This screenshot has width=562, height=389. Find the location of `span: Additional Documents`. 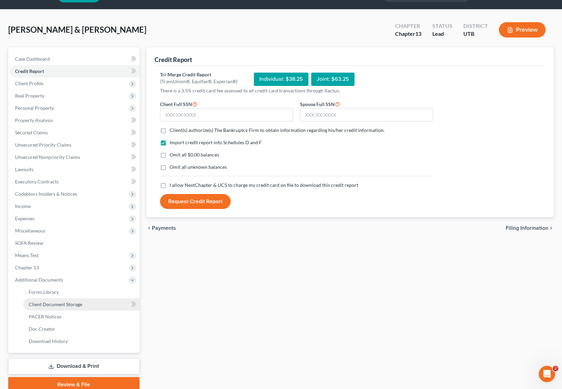

span: Additional Documents is located at coordinates (39, 280).